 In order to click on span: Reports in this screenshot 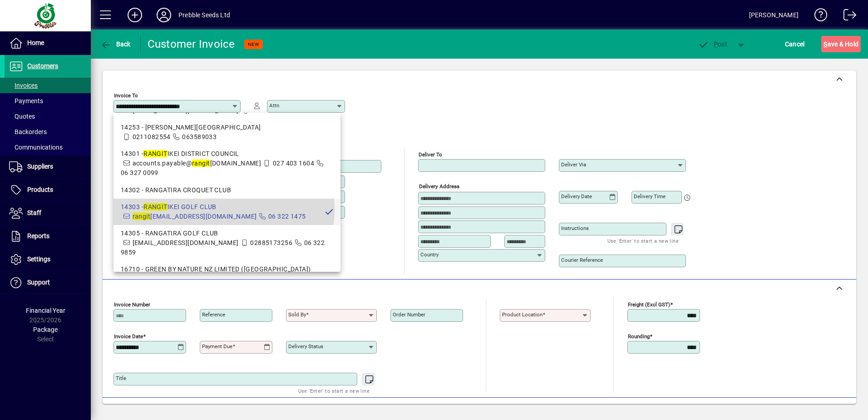, I will do `click(38, 236)`.